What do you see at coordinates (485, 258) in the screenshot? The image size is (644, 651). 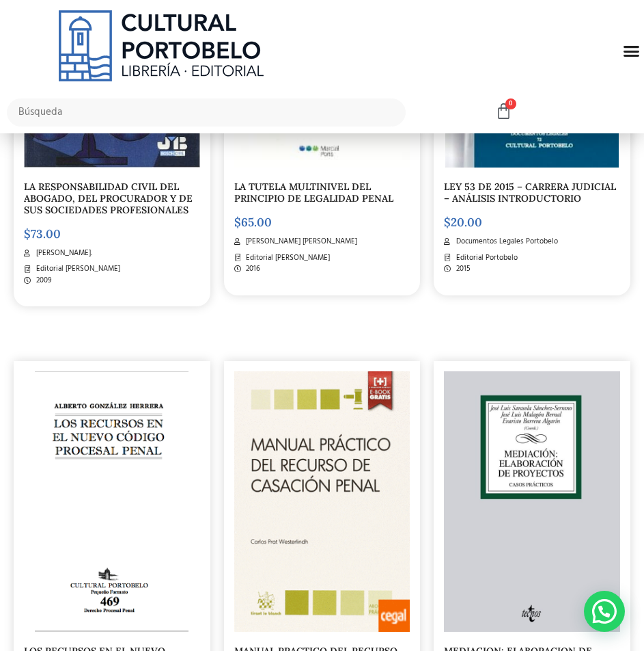 I see `span: Editorial Portobelo` at bounding box center [485, 258].